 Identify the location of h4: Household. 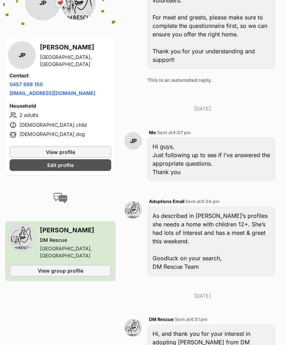
(60, 106).